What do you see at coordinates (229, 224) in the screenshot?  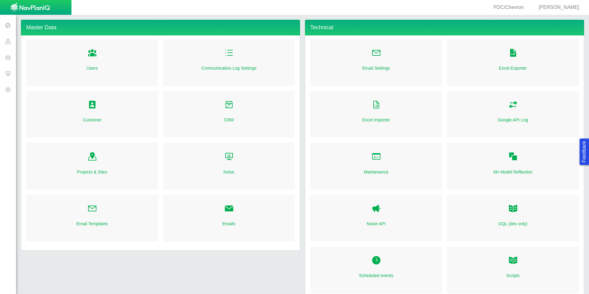 I see `a: Emails` at bounding box center [229, 224].